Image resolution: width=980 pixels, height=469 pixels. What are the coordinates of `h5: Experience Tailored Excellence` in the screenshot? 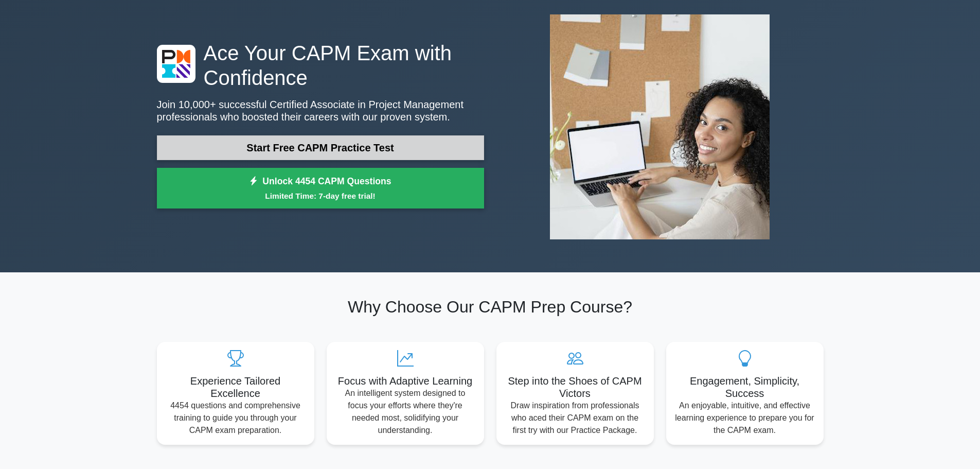 It's located at (236, 388).